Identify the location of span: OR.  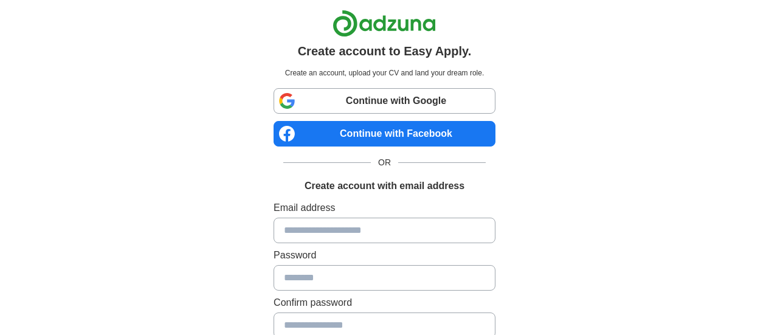
(384, 162).